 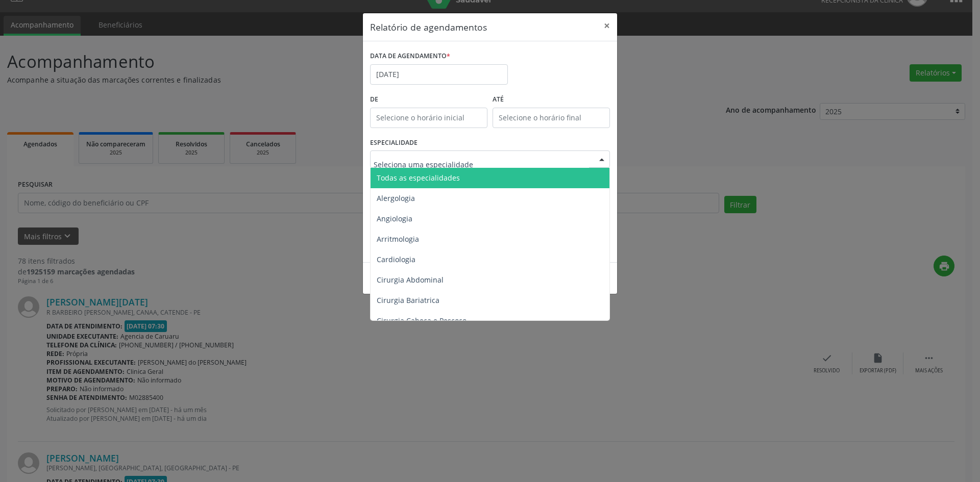 What do you see at coordinates (422, 320) in the screenshot?
I see `span: Cirurgia Cabeça e Pescoço` at bounding box center [422, 320].